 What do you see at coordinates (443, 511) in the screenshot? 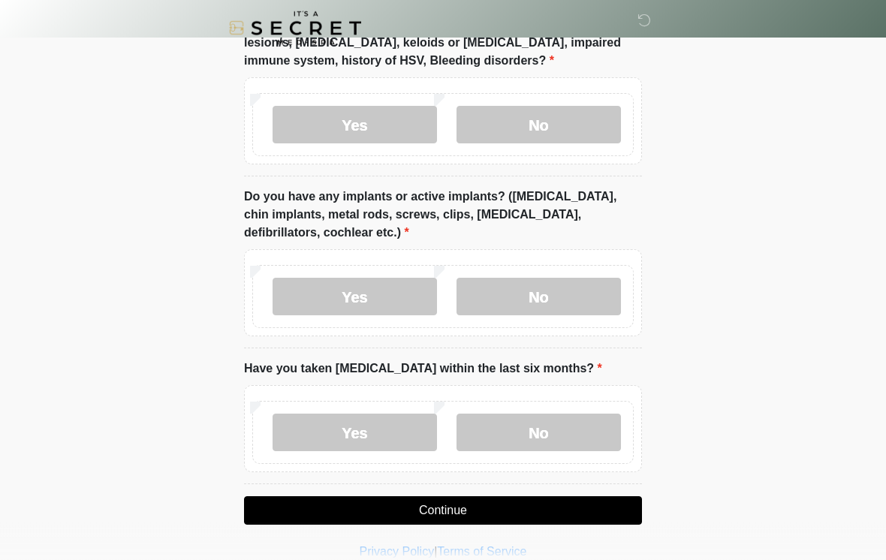
I see `button: Continue` at bounding box center [443, 511].